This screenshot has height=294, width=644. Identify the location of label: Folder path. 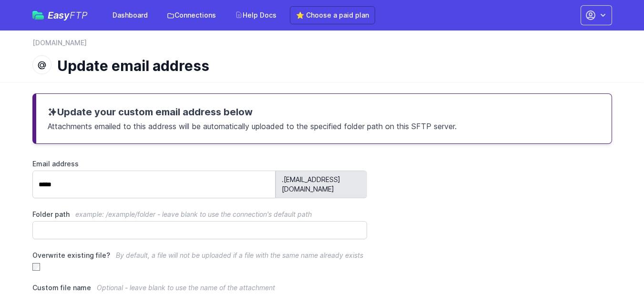
(200, 214).